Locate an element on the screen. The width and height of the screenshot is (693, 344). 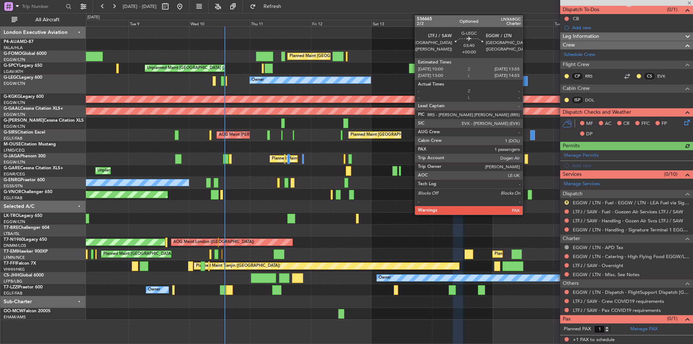
a: EGGW / LTN - Handling - Signature Terminal 1 EGGW / LTN is located at coordinates (631, 229).